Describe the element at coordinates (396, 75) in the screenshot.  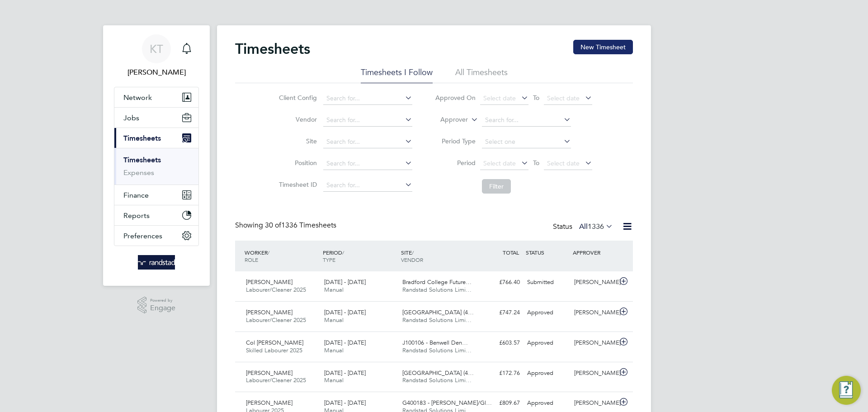
I see `li: Timesheets I Follow` at that location.